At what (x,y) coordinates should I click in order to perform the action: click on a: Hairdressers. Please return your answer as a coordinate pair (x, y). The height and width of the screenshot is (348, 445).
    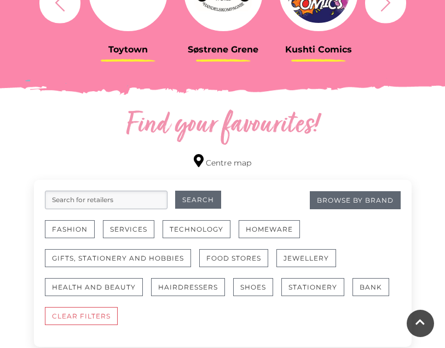
    Looking at the image, I should click on (192, 293).